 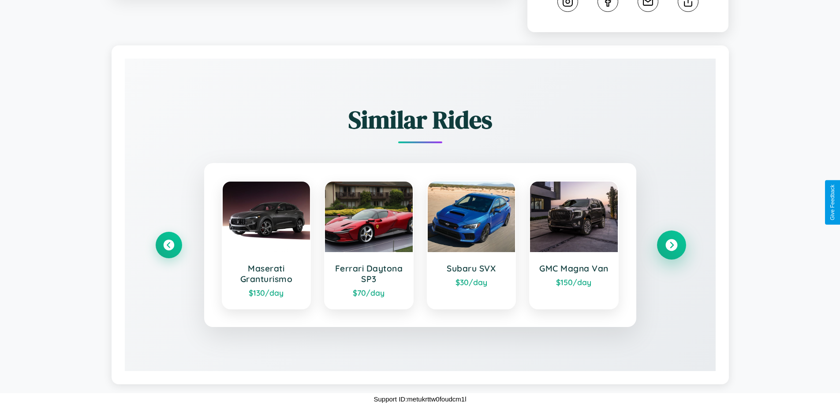 What do you see at coordinates (420, 119) in the screenshot?
I see `h2: Similar Rides` at bounding box center [420, 119].